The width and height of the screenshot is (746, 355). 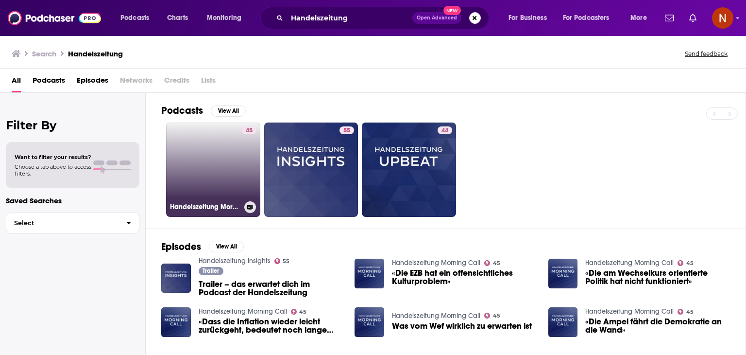 I want to click on span: Episodes, so click(x=92, y=82).